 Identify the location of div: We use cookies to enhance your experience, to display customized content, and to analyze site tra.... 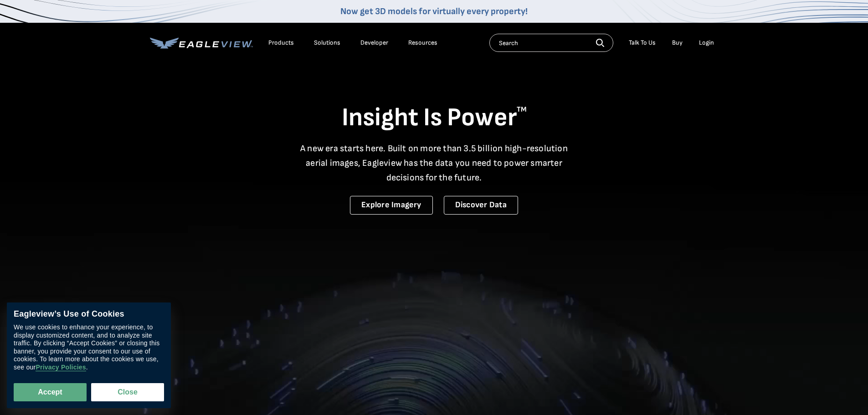
(89, 348).